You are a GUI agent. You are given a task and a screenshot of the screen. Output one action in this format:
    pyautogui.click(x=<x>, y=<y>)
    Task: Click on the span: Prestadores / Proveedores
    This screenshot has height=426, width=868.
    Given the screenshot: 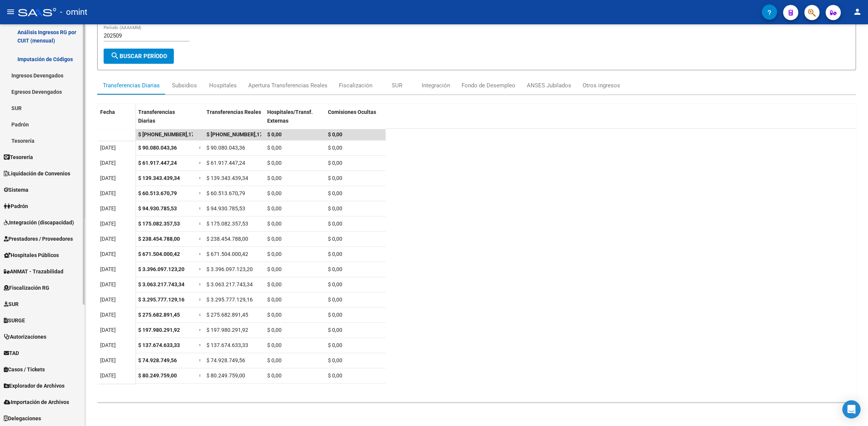 What is the action you would take?
    pyautogui.click(x=39, y=238)
    